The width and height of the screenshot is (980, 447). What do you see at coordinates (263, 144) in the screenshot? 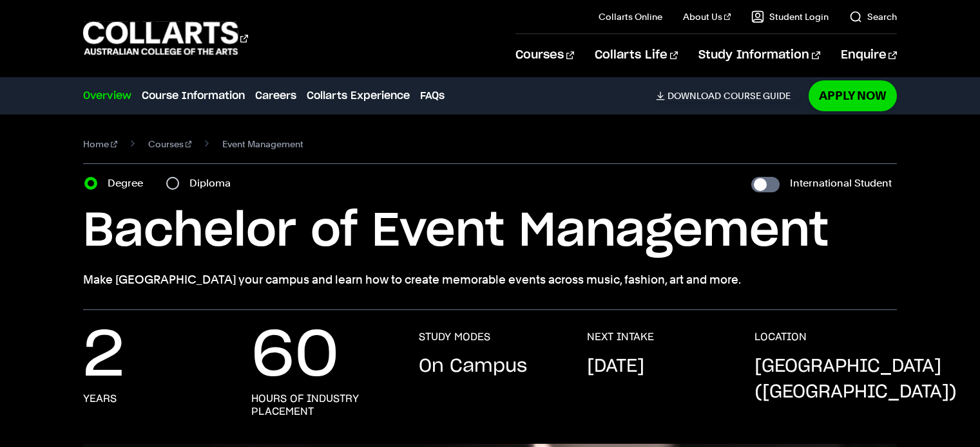
I see `span: Event Management` at bounding box center [263, 144].